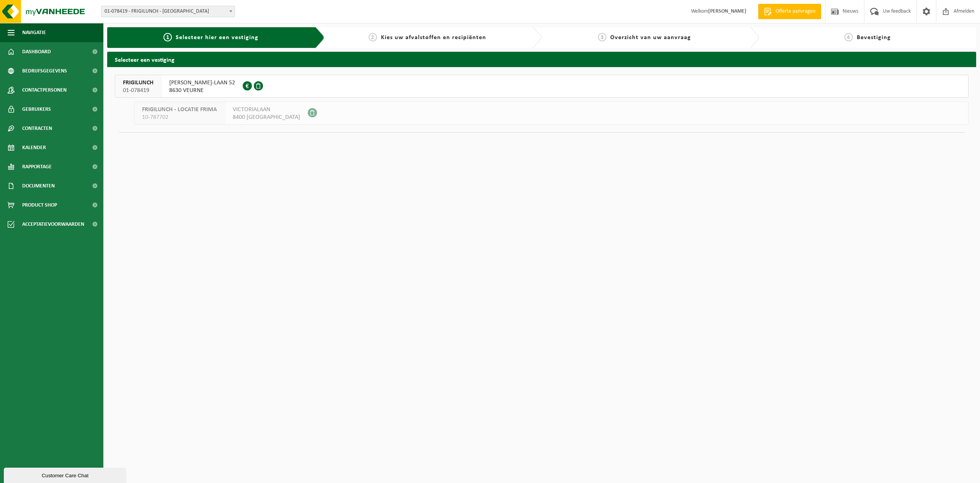 This screenshot has height=483, width=980. What do you see at coordinates (266, 109) in the screenshot?
I see `span: VICTORIALAAN` at bounding box center [266, 109].